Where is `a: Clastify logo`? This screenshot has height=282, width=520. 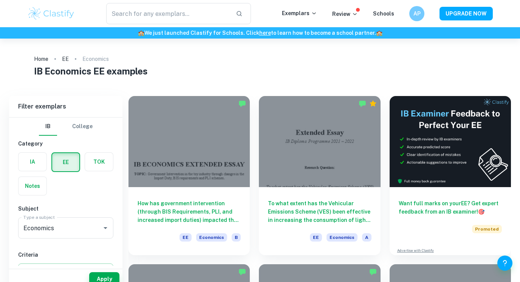
a: Clastify logo is located at coordinates (51, 14).